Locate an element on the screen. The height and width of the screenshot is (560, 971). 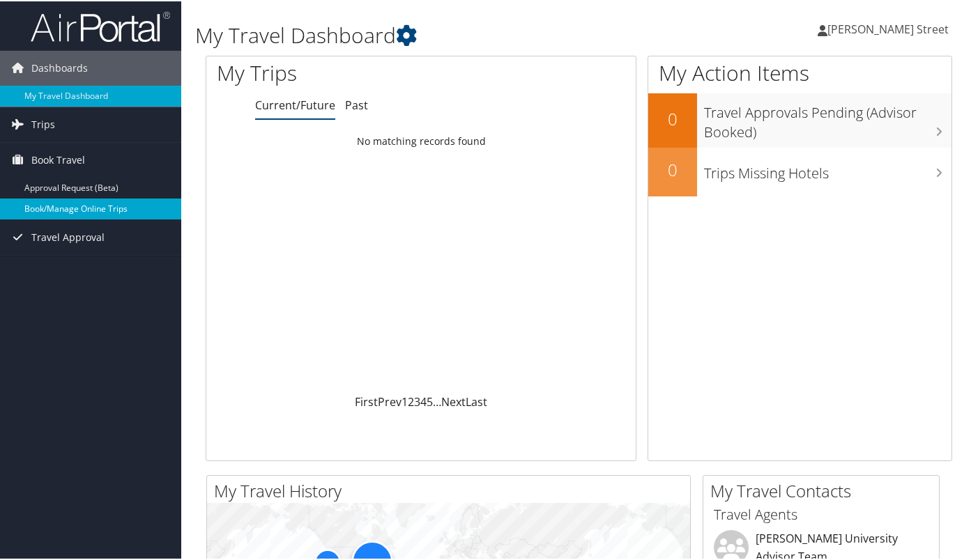
span: Book Travel is located at coordinates (58, 159).